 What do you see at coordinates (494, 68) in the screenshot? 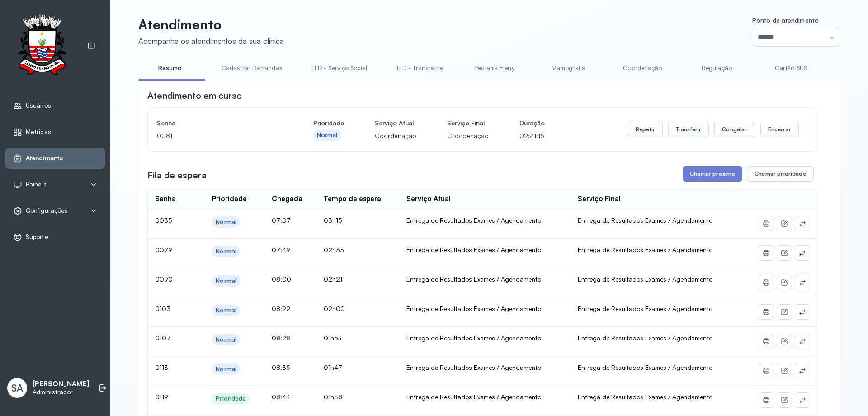
I see `a: Pediatra Eleny` at bounding box center [494, 68].